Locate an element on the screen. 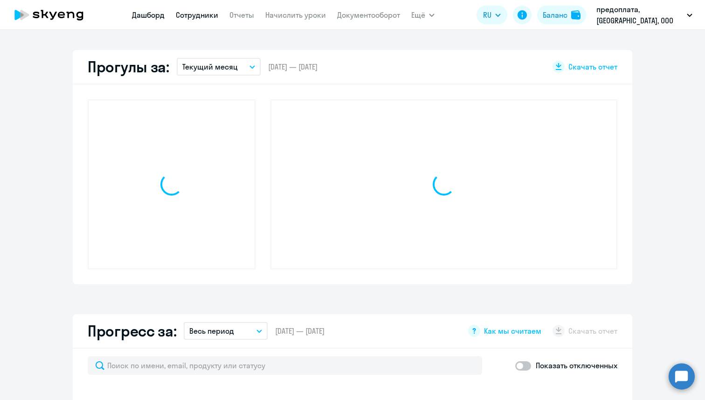 The height and width of the screenshot is (400, 705). span: Скачать отчет is located at coordinates (593, 67).